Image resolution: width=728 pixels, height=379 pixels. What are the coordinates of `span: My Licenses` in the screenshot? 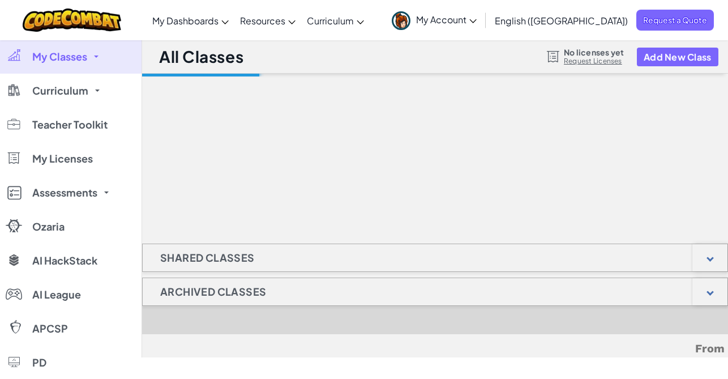 It's located at (62, 159).